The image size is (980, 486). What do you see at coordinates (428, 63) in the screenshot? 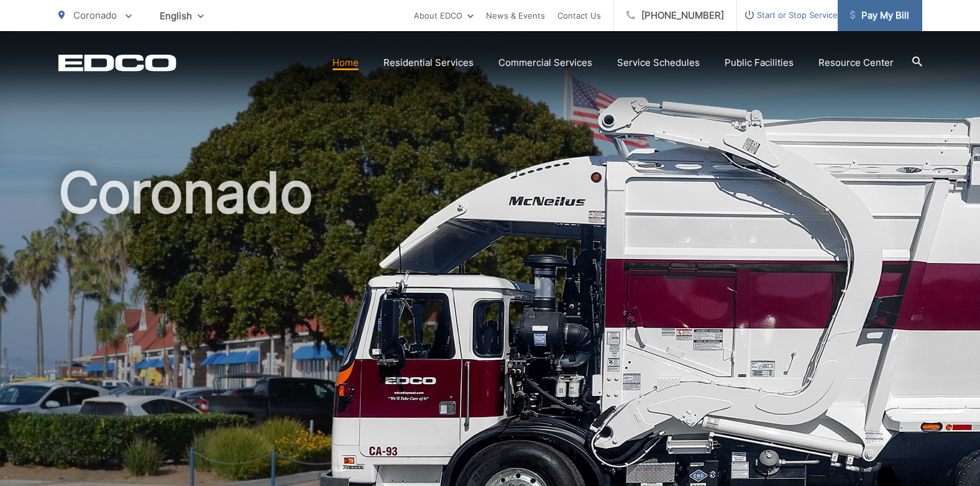
I see `a: Residential Services` at bounding box center [428, 63].